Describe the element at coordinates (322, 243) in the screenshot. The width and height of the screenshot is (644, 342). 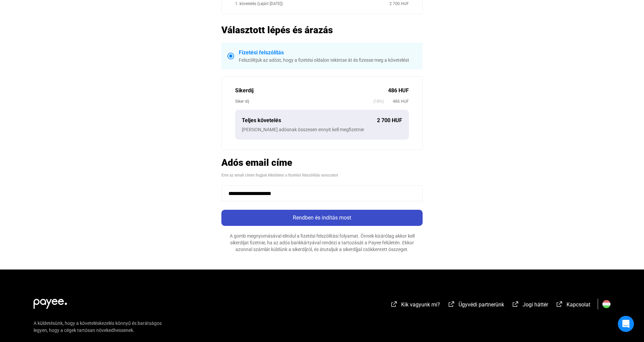
I see `div: A gomb megnyomásával elindul a fizetési felszólítási folyamat. Önnek kizárólag akkor kell sikerdí...` at that location.